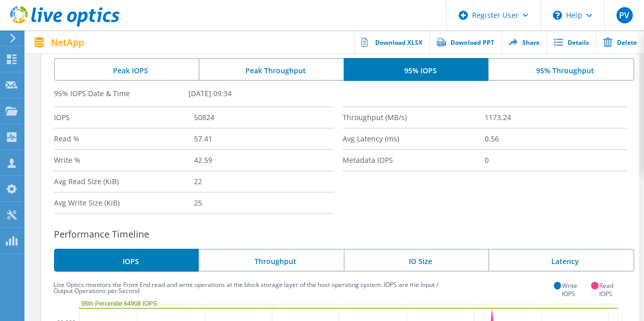 The height and width of the screenshot is (321, 644). I want to click on label: 0, so click(555, 160).